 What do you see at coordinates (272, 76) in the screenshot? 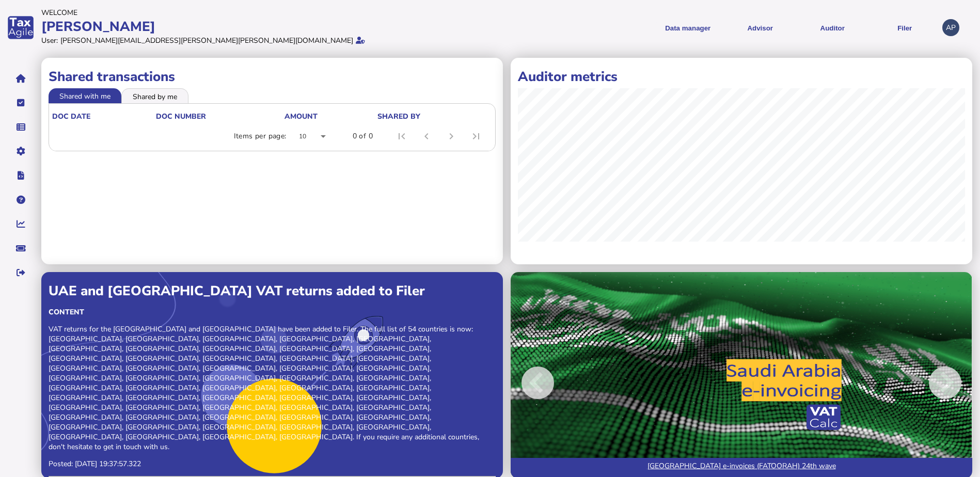
I see `h1: Shared transactions` at bounding box center [272, 76].